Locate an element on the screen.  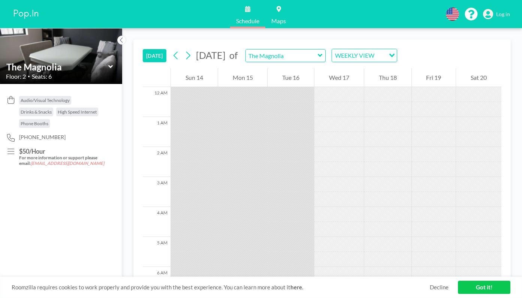
div: Sun 14 is located at coordinates (194, 78).